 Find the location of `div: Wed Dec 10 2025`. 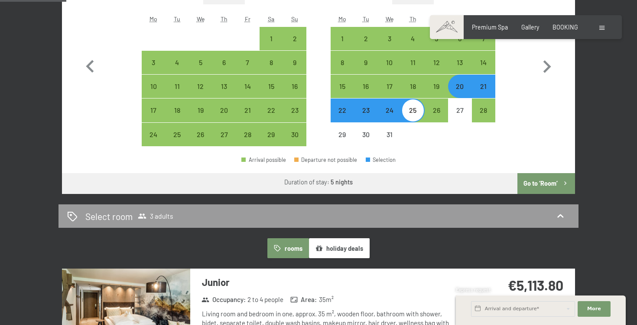

div: Wed Dec 10 2025 is located at coordinates (389, 62).